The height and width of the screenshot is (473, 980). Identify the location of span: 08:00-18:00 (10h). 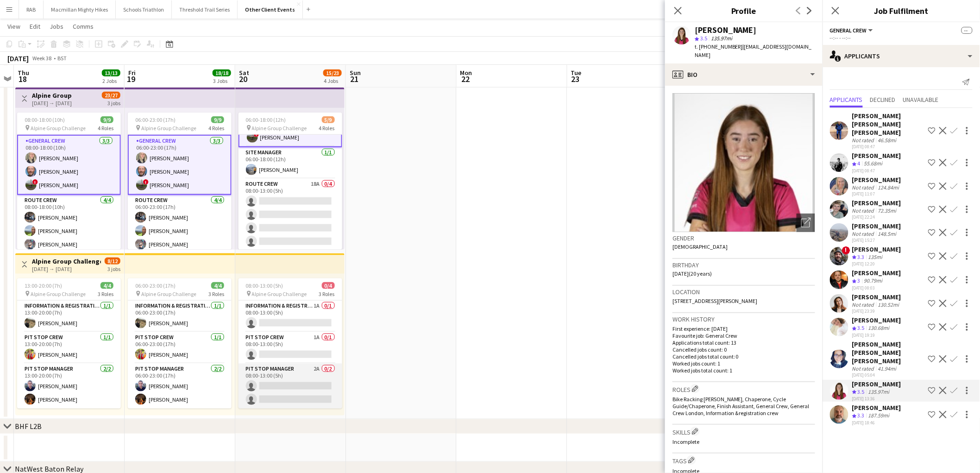
(45, 119).